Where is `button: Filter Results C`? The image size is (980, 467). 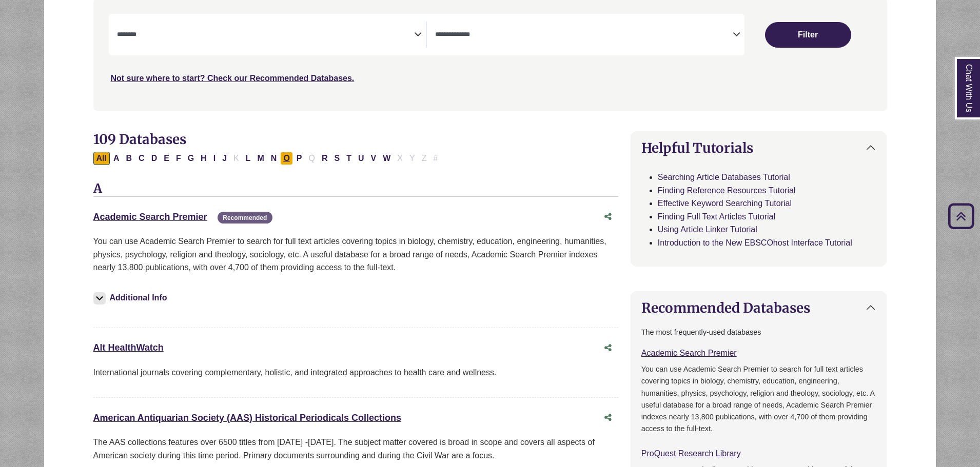
button: Filter Results C is located at coordinates (141, 159).